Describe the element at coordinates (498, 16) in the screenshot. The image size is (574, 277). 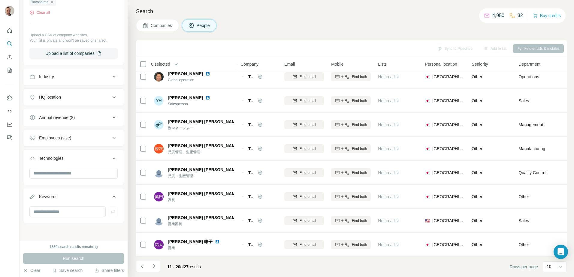
I see `p: 4,950` at that location.